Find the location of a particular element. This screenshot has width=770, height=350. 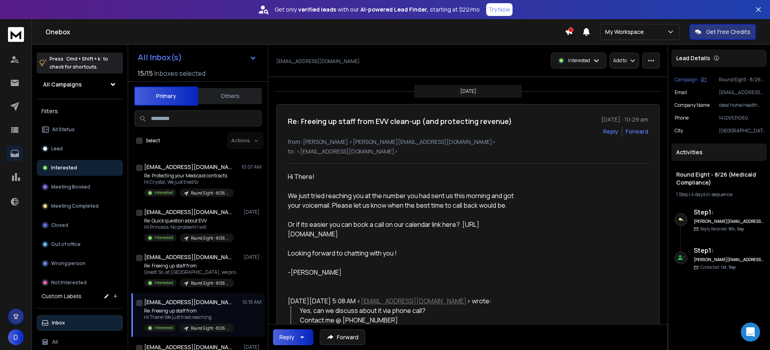

div: Forward is located at coordinates (636, 132).